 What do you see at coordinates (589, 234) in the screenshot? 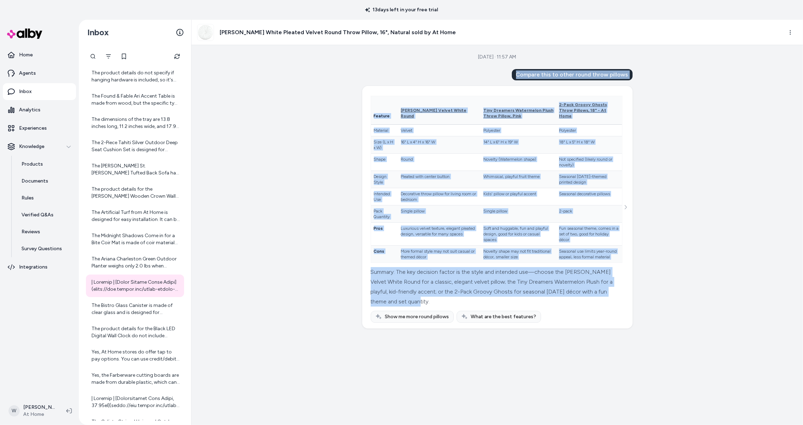
I see `td: Fun seasonal theme, comes in a set of two, good for holiday décor` at bounding box center [589, 234].